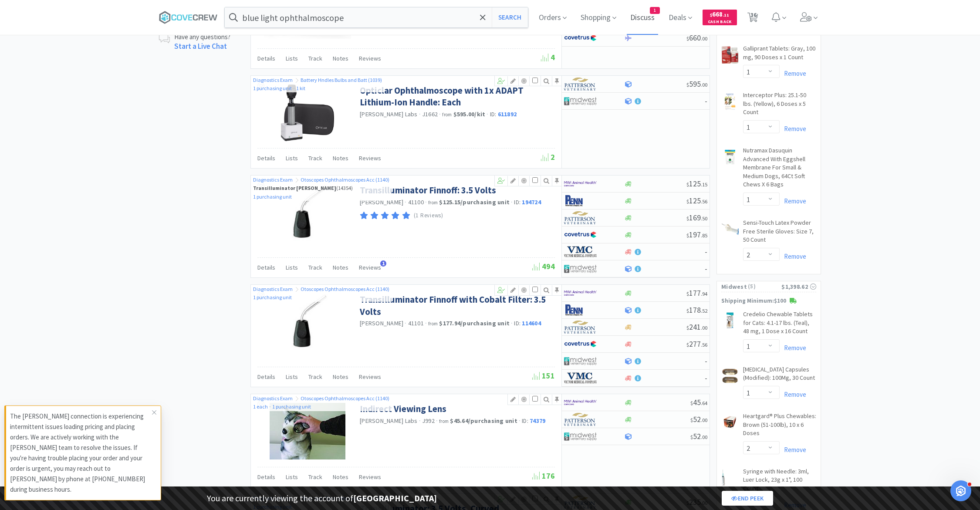 This screenshot has width=980, height=510. I want to click on a: Sensi-Touch Latex Powder Free Sterile Gloves: Size 7, 50 Count, so click(780, 233).